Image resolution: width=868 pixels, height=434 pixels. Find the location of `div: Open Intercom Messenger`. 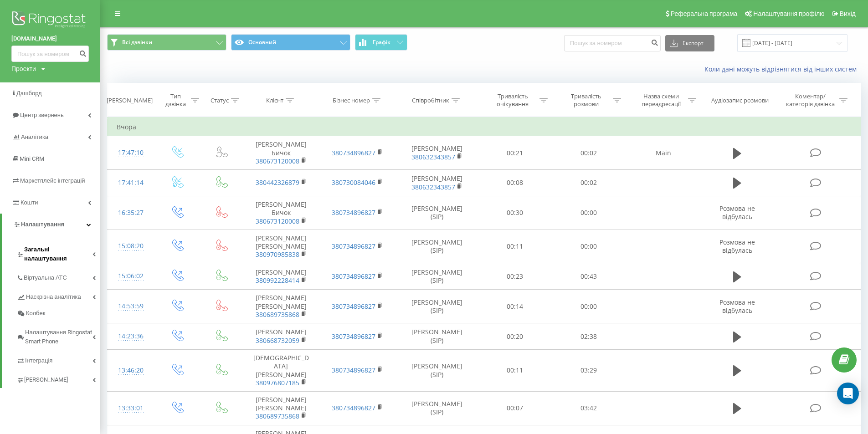

div: Open Intercom Messenger is located at coordinates (848, 394).